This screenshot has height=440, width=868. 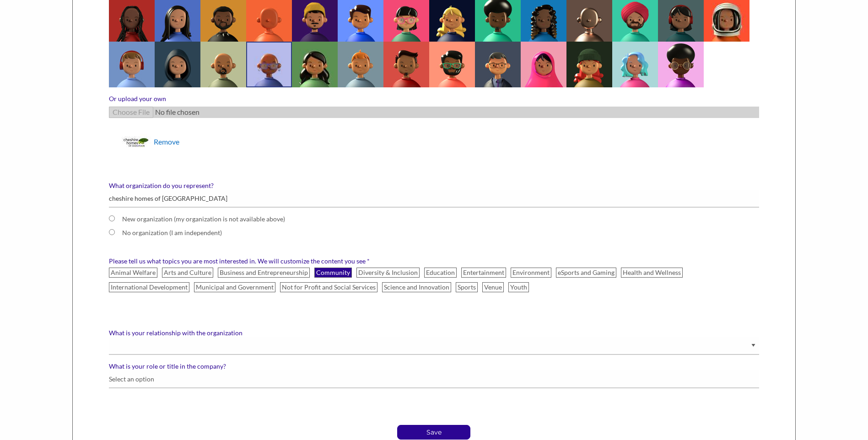 What do you see at coordinates (112, 219) in the screenshot?
I see `input: New organization (my organization is not available above)` at bounding box center [112, 219].